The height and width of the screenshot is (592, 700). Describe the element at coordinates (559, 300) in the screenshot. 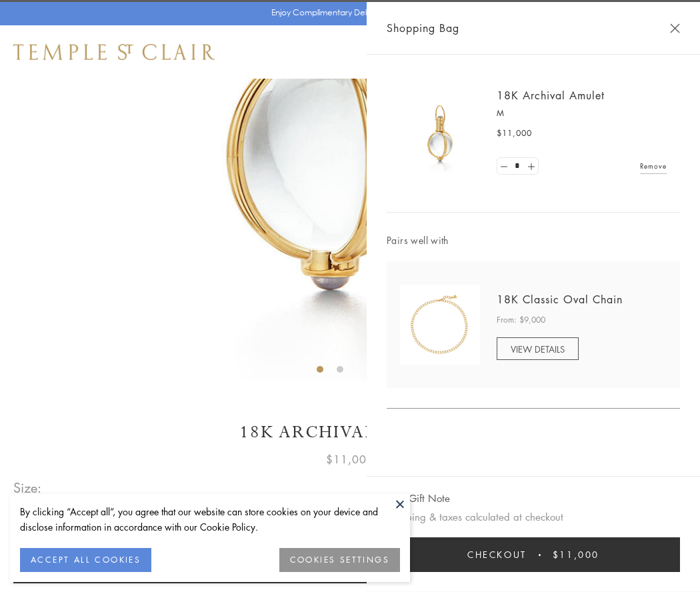

I see `a: 18K Classic Oval Chain` at that location.